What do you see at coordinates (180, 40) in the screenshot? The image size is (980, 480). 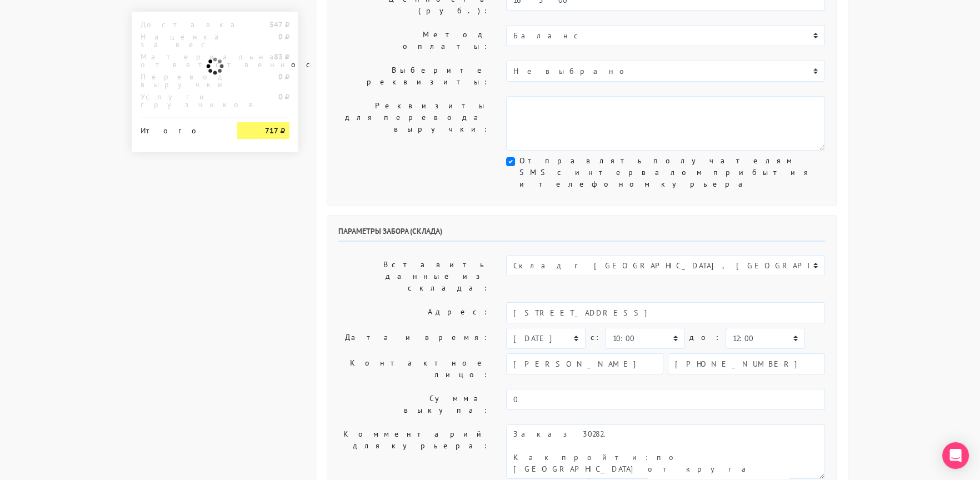 I see `div: Наценка за вес` at bounding box center [180, 40].